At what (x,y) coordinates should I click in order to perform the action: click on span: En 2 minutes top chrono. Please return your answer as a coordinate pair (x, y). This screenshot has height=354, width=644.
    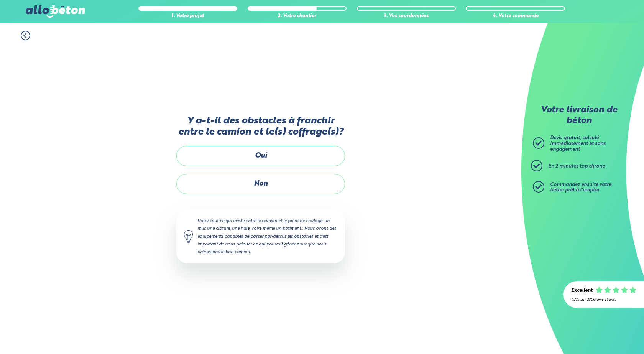
    Looking at the image, I should click on (576, 166).